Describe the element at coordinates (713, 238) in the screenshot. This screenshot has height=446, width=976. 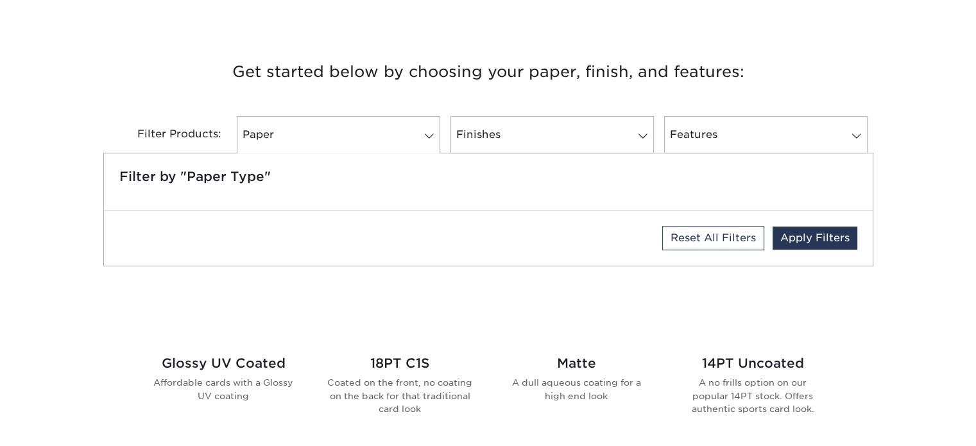
I see `a: Reset All Filters` at that location.